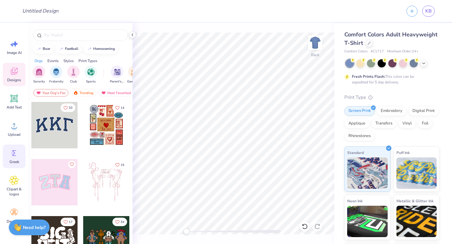  What do you see at coordinates (117, 75) in the screenshot?
I see `div: filter for Parent's Weekend` at bounding box center [117, 75].